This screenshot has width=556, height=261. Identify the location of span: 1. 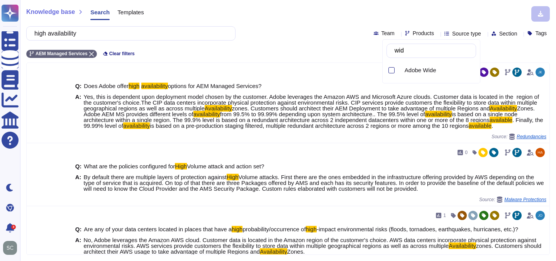
(444, 215).